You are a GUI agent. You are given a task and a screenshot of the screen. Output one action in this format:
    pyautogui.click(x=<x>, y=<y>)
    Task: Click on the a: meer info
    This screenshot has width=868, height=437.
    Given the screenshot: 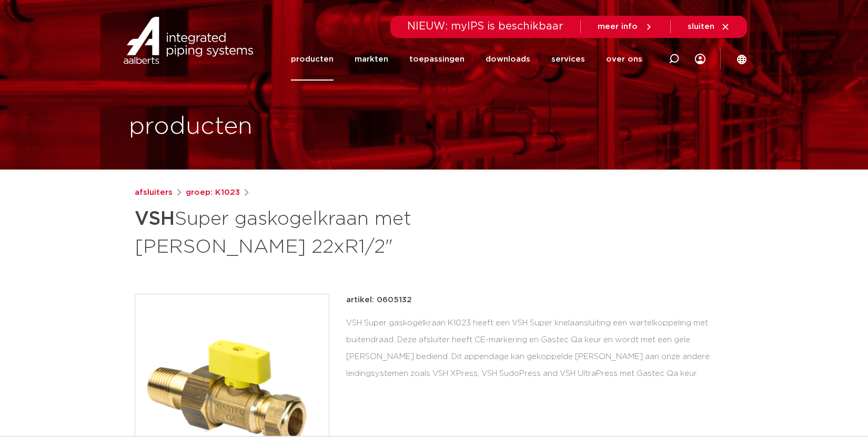 What is the action you would take?
    pyautogui.click(x=626, y=27)
    